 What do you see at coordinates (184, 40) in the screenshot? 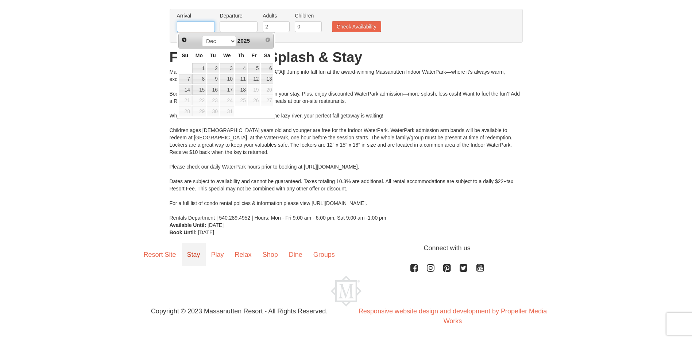
I see `span: Prev` at bounding box center [184, 40].